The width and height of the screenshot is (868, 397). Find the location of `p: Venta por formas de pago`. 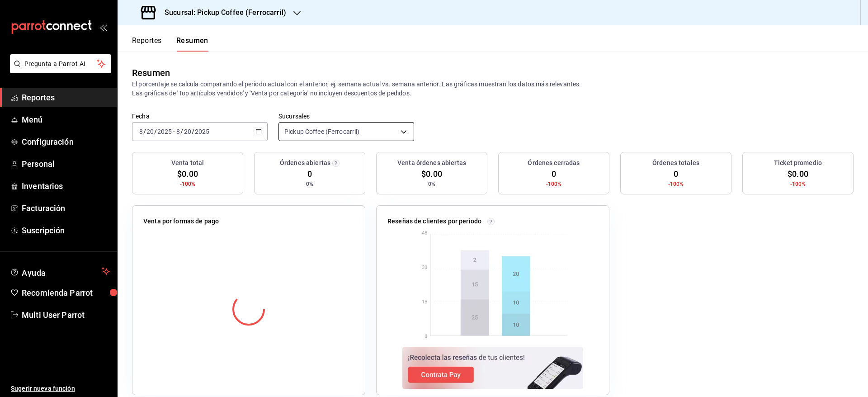

p: Venta por formas de pago is located at coordinates (180, 221).